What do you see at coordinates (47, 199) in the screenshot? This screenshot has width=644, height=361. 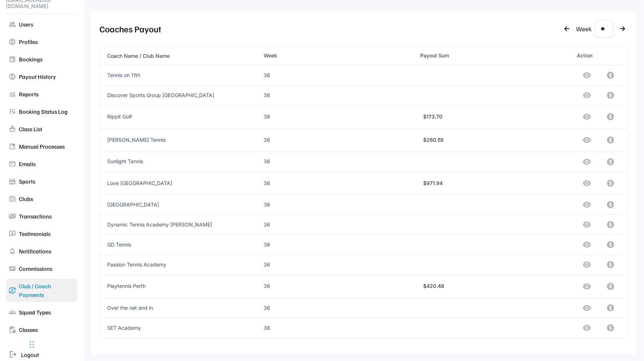 I see `div: Clubs` at bounding box center [47, 199].